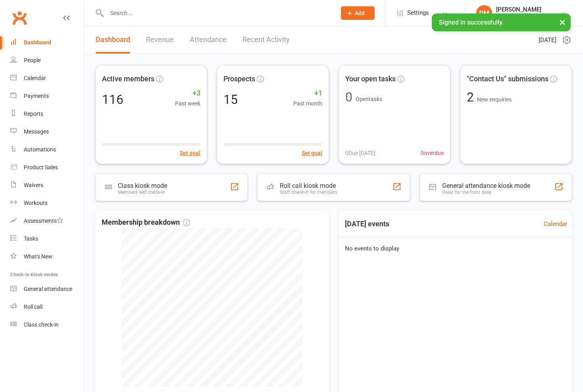  Describe the element at coordinates (484, 13) in the screenshot. I see `div: DM` at that location.